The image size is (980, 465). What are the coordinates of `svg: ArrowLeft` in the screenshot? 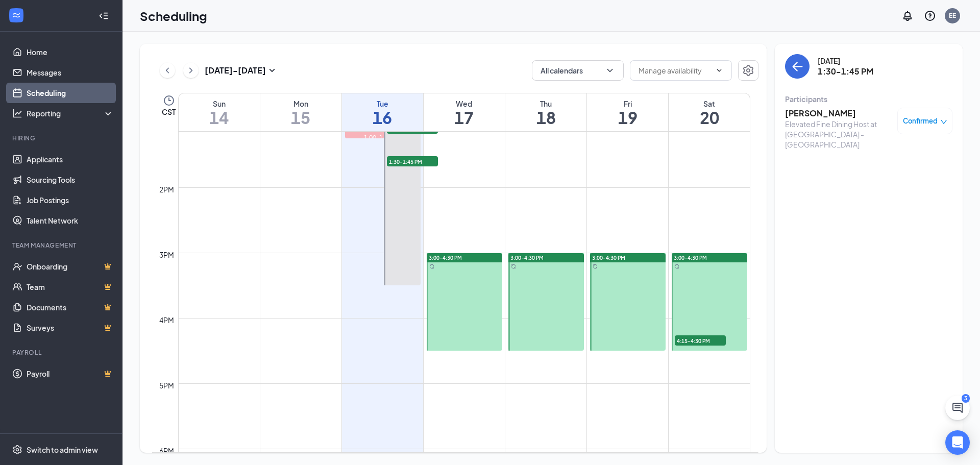 It's located at (797, 66).